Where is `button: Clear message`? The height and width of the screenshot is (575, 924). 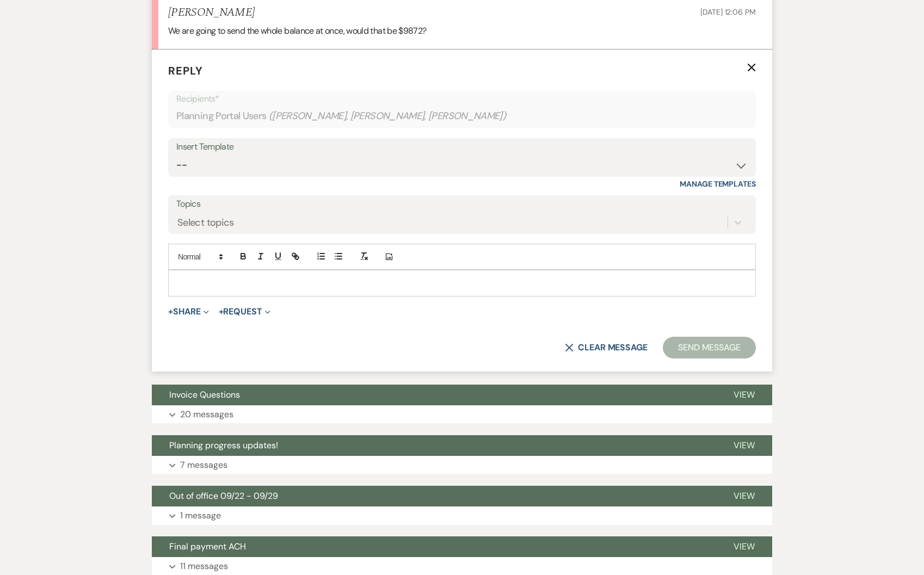 button: Clear message is located at coordinates (606, 348).